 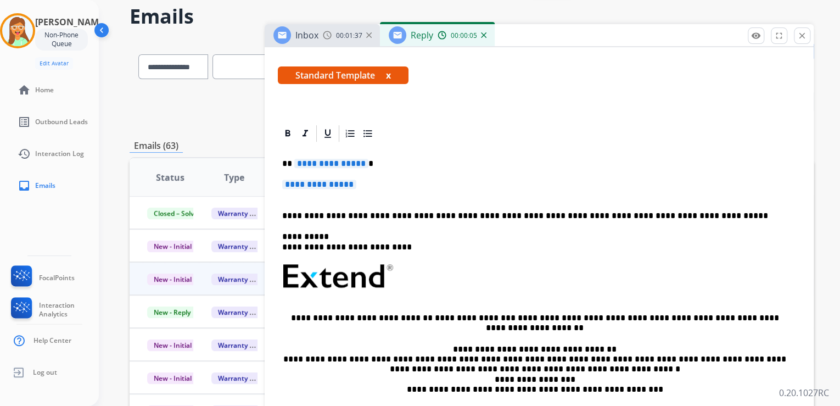 I want to click on span: Standard Template, so click(x=343, y=75).